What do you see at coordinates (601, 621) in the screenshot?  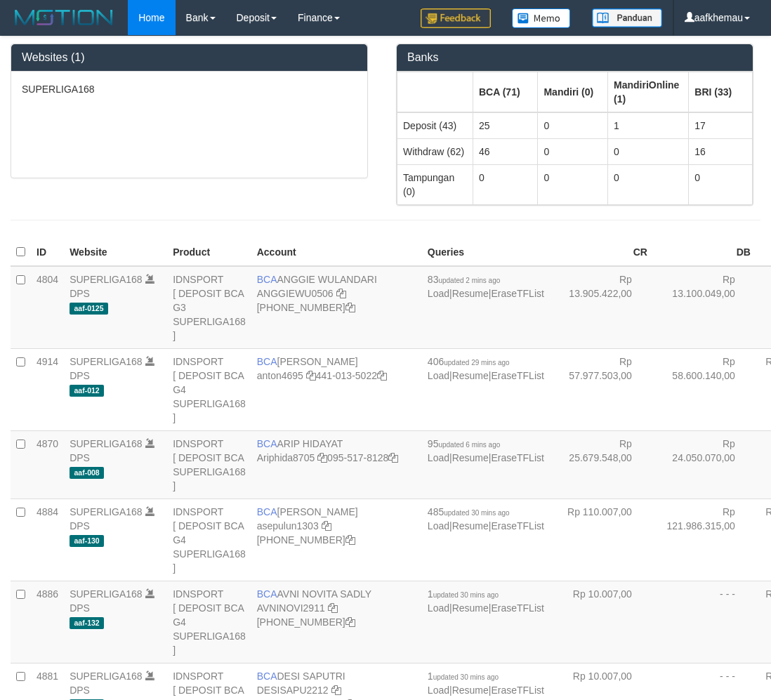 I see `td: Rp 10.007,00` at bounding box center [601, 621].